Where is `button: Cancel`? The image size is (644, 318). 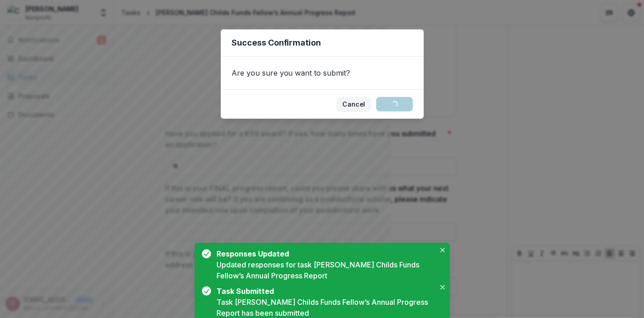 button: Cancel is located at coordinates (353, 104).